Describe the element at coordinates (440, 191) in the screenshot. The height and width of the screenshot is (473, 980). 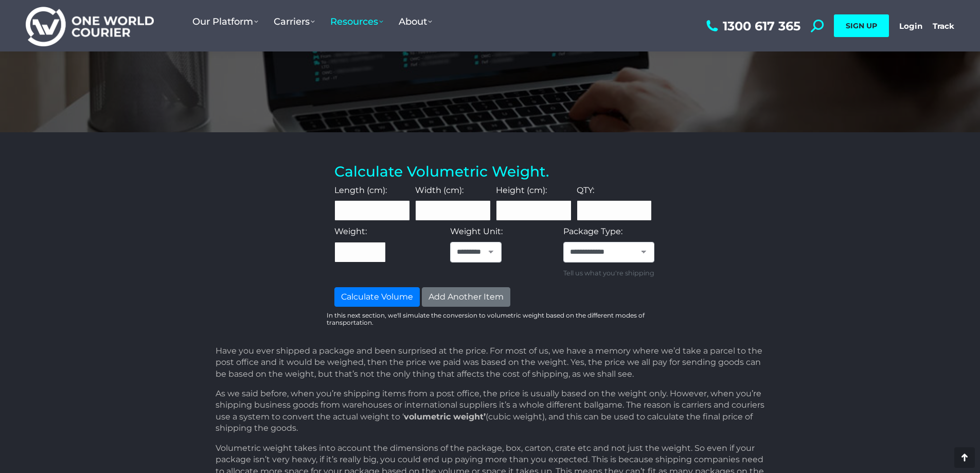
I see `label: Width (cm):` at that location.